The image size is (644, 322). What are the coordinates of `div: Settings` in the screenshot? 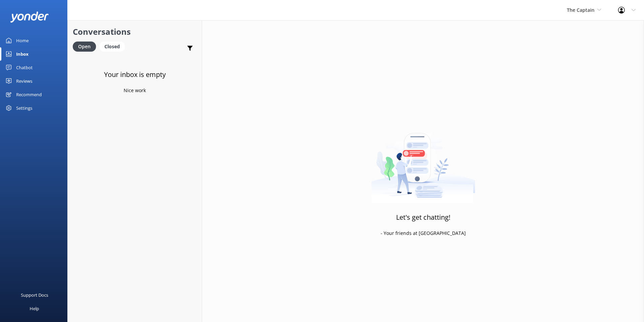 It's located at (24, 108).